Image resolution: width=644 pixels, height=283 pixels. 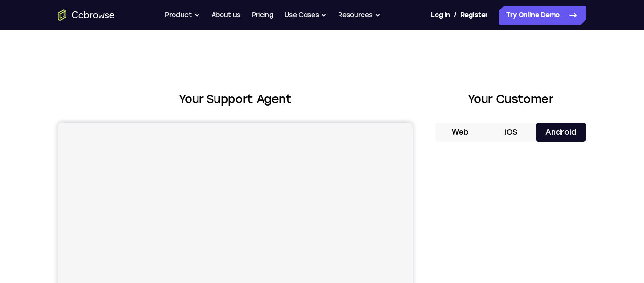 I want to click on h2: Your Support Agent, so click(x=235, y=99).